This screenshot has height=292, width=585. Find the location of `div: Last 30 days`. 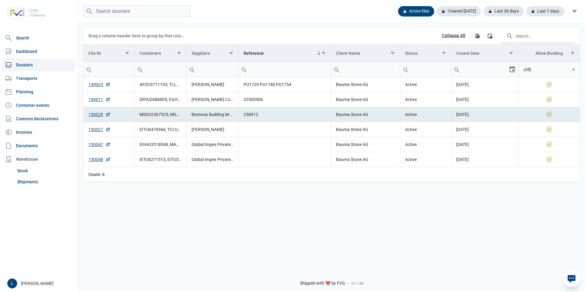

div: Last 30 days is located at coordinates (504, 11).